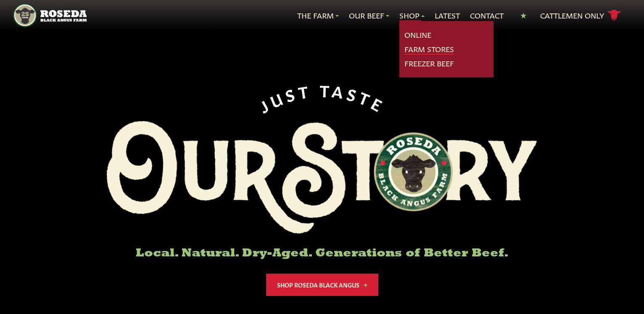 The height and width of the screenshot is (314, 644). Describe the element at coordinates (322, 177) in the screenshot. I see `img: Roseda Black Aangus Farm` at that location.